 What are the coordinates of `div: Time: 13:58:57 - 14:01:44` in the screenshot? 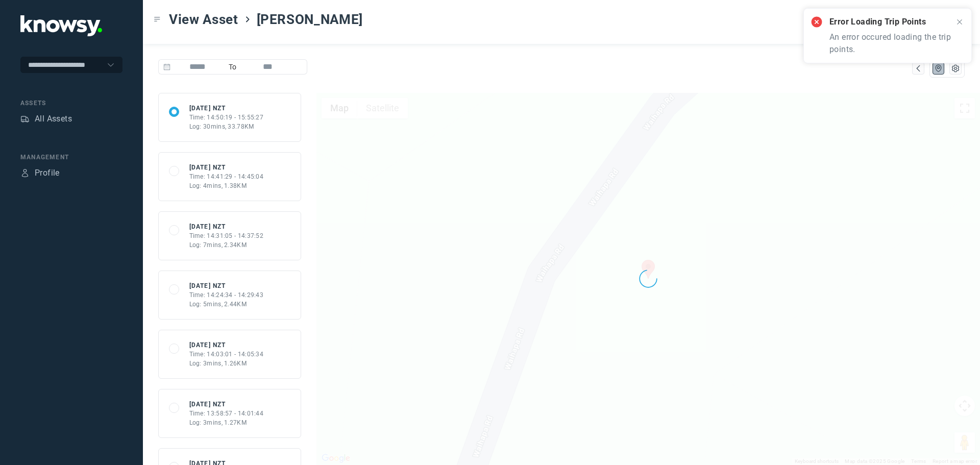 It's located at (226, 413).